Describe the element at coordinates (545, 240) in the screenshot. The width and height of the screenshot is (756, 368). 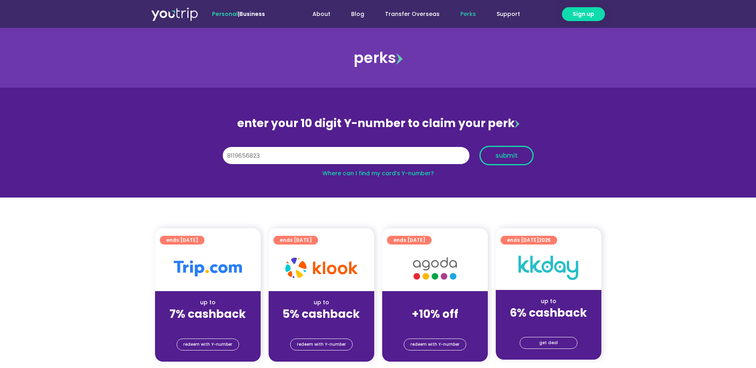
I see `span: 2025` at that location.